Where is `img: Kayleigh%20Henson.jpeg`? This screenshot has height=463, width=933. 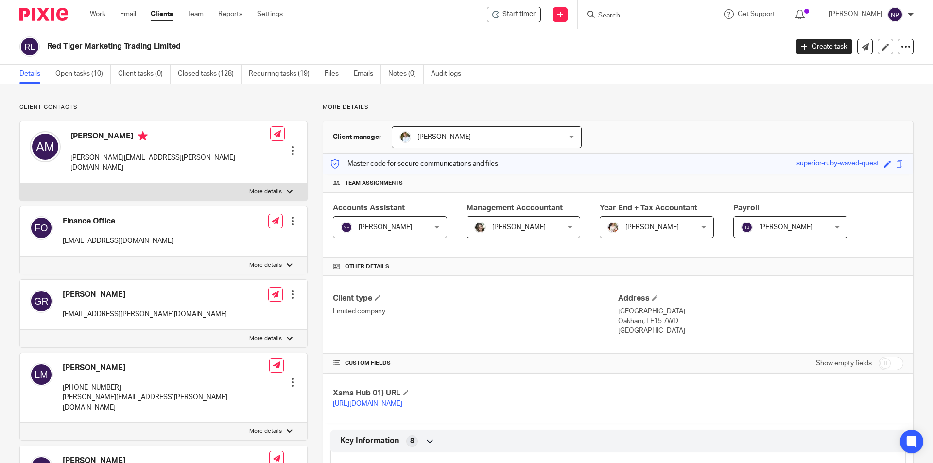
img: Kayleigh%20Henson.jpeg is located at coordinates (613, 227).